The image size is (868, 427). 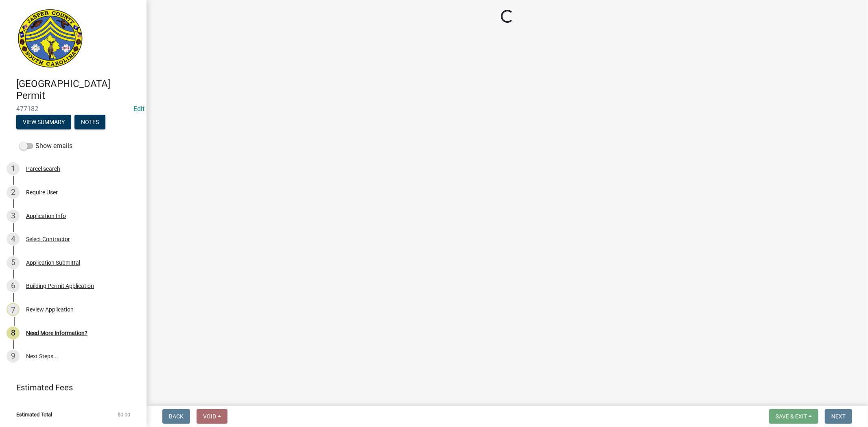 What do you see at coordinates (13, 310) in the screenshot?
I see `div: 7` at bounding box center [13, 310].